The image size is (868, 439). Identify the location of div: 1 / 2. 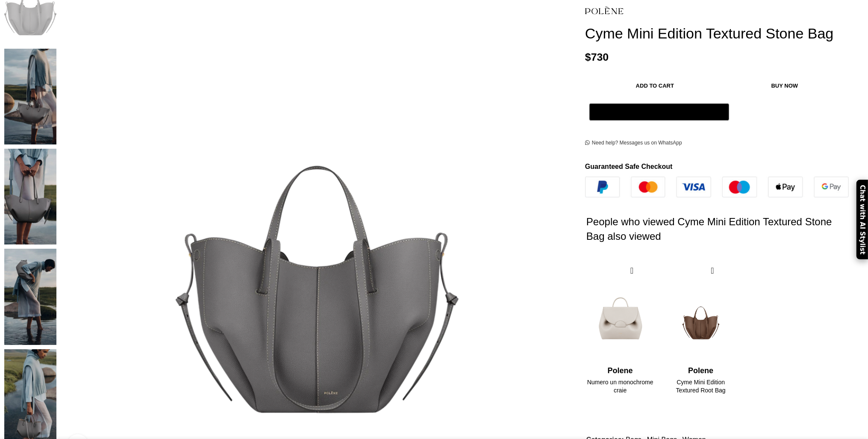
(620, 334).